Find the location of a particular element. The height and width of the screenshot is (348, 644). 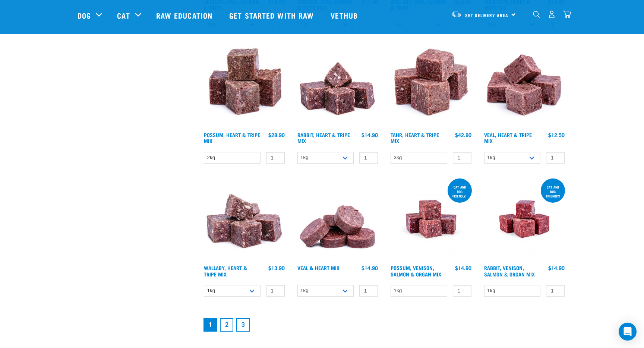

a: Possum, Heart & Tripe Mix is located at coordinates (232, 137).